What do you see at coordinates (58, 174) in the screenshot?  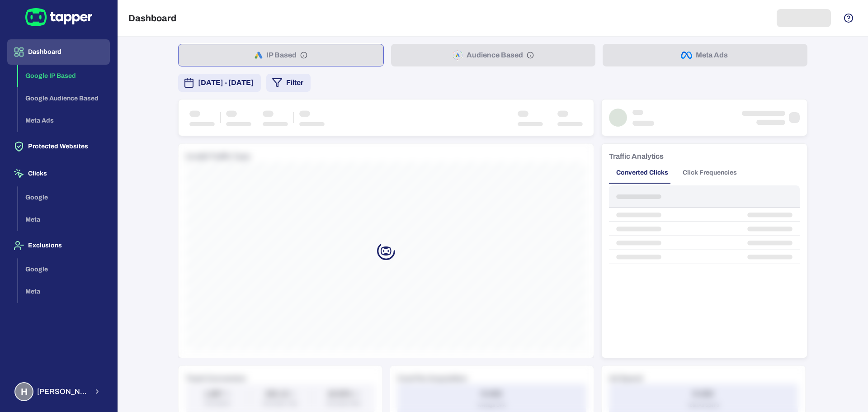 I see `button: Clicks` at bounding box center [58, 174].